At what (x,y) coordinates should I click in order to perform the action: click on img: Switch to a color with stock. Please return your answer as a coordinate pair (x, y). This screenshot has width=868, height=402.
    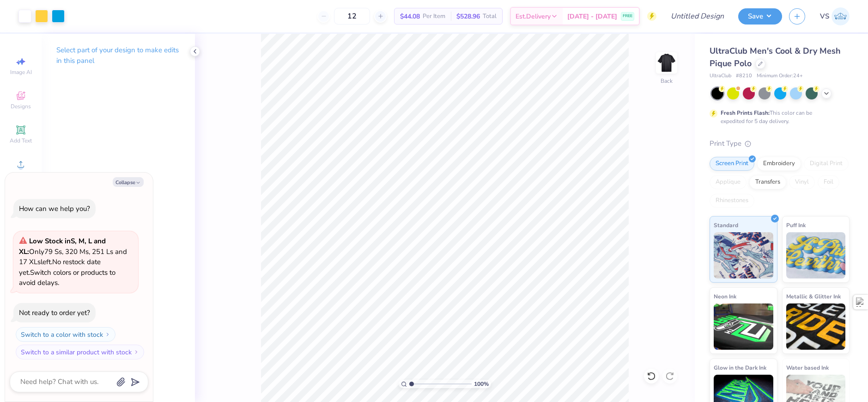
    Looking at the image, I should click on (108, 335).